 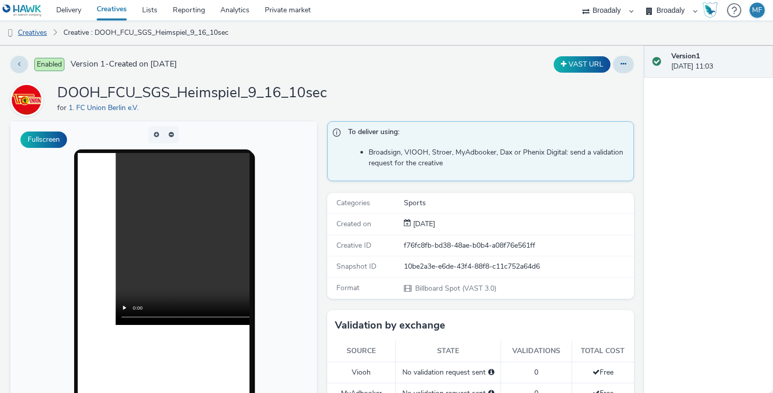 I want to click on th: Validations, so click(x=536, y=351).